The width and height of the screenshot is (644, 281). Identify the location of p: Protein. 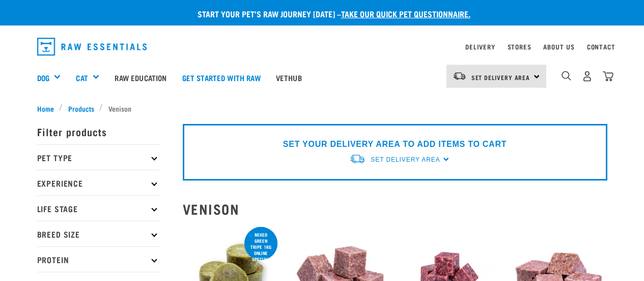
(98, 259).